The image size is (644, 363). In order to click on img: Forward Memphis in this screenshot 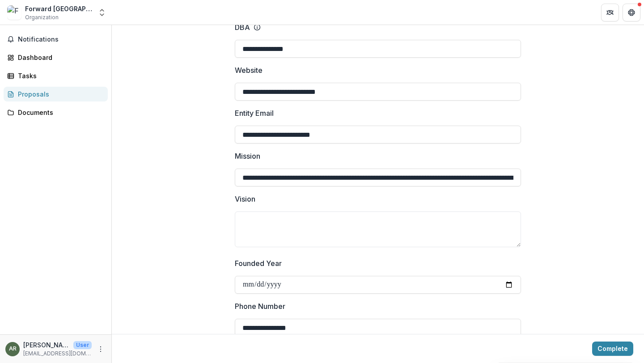, I will do `click(14, 13)`.